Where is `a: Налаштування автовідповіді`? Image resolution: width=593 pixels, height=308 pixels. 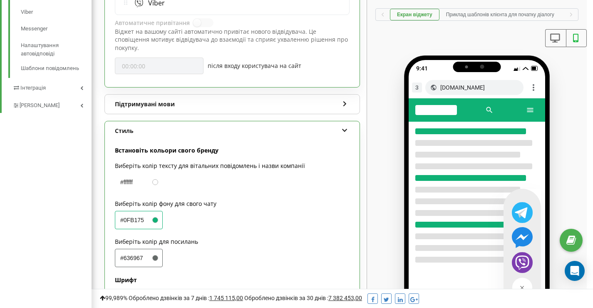
a: Налаштування автовідповіді is located at coordinates (56, 50).